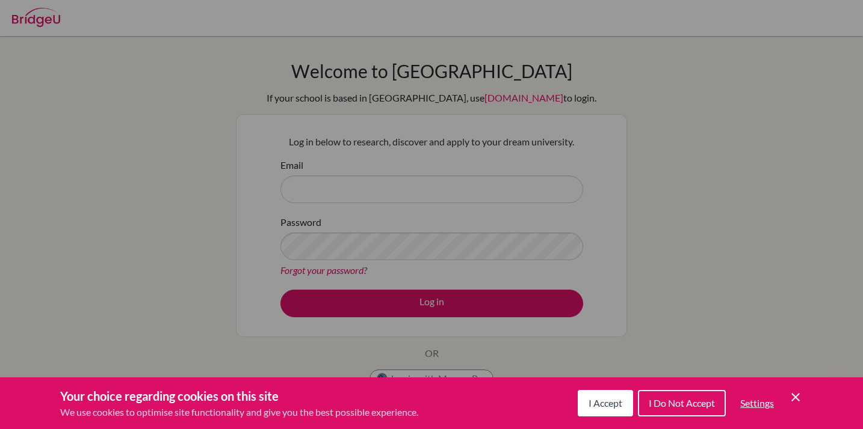  I want to click on h3: Your choice regarding cookies on this site, so click(239, 396).